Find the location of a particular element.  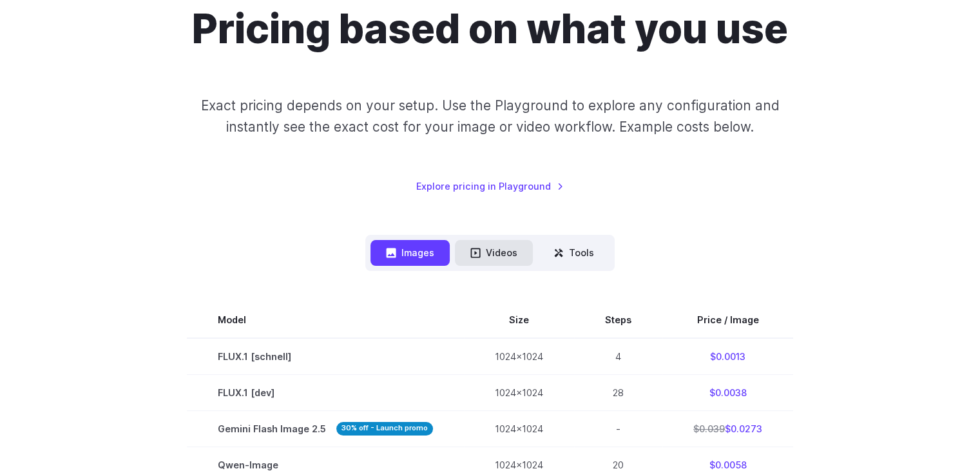

button: Videos is located at coordinates (494, 252).